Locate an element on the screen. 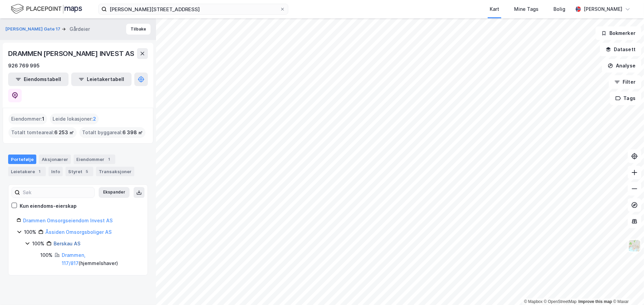  img: logo.f888ab2527a4732fd821a326f86c7f29.svg is located at coordinates (47, 9).